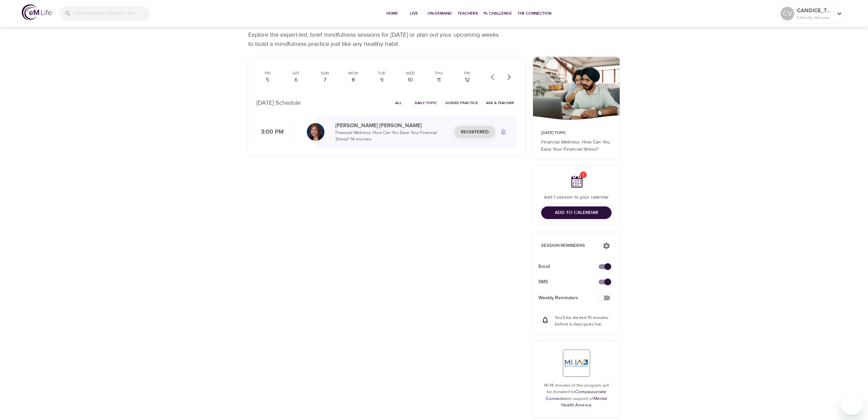 This screenshot has height=420, width=868. Describe the element at coordinates (354, 74) in the screenshot. I see `div: Mon` at that location.